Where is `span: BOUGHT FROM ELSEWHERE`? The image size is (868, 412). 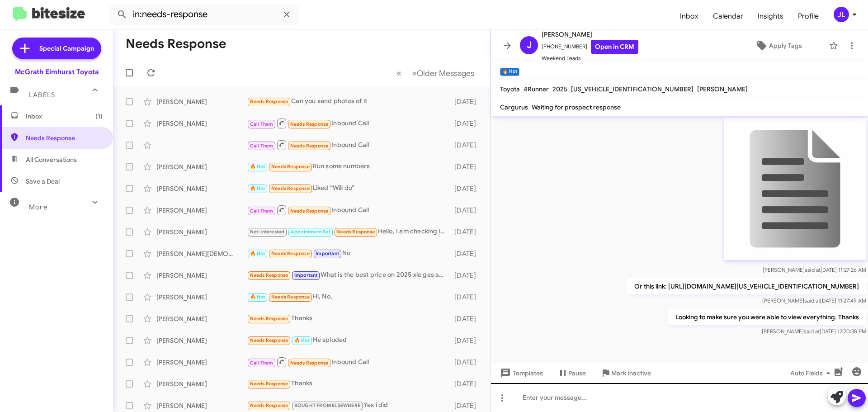
span: BOUGHT FROM ELSEWHERE is located at coordinates (327, 405).